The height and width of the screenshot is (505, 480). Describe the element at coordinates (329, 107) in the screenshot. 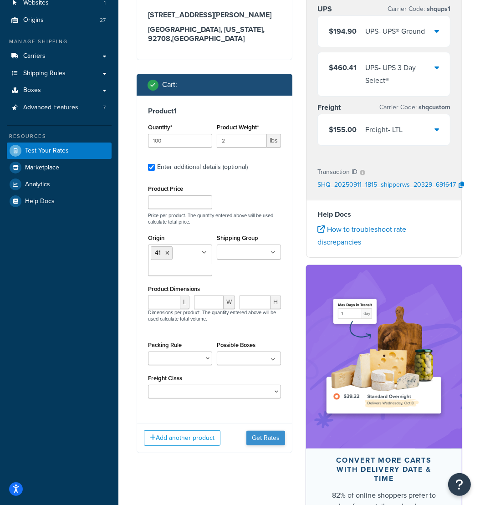

I see `h3: Freight` at that location.